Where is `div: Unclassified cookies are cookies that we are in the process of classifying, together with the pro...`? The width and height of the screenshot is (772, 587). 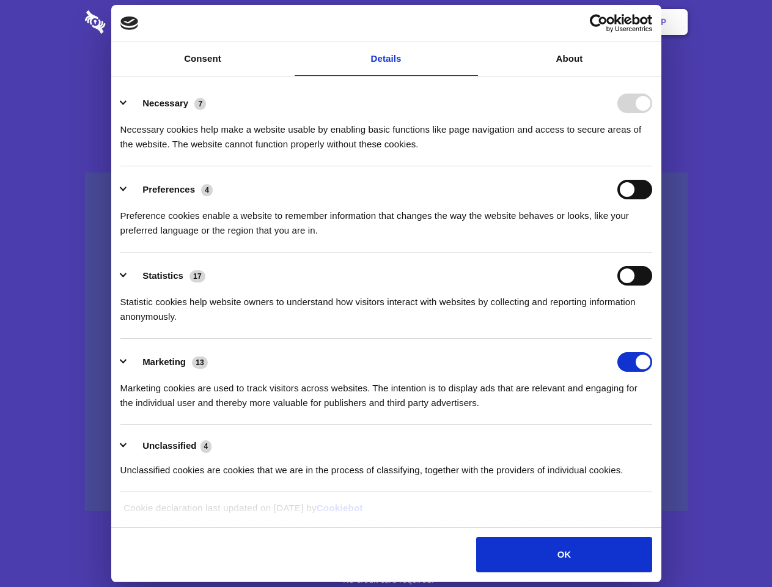 div: Unclassified cookies are cookies that we are in the process of classifying, together with the pro... is located at coordinates (387, 465).